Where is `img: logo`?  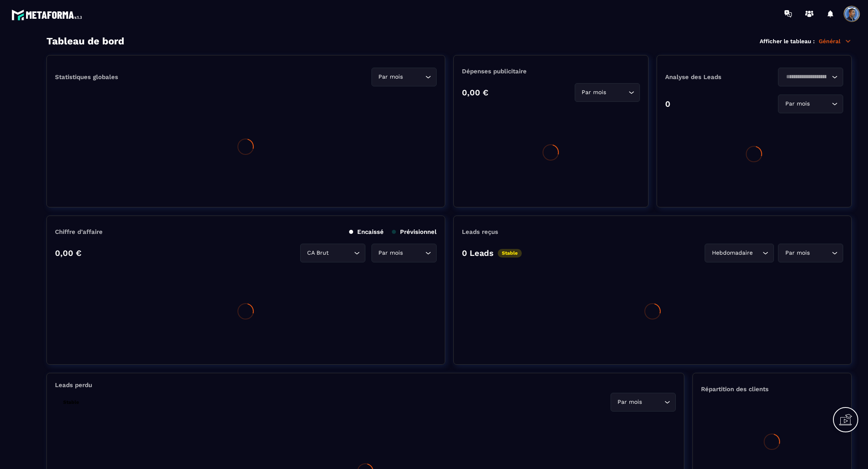
img: logo is located at coordinates (48, 14).